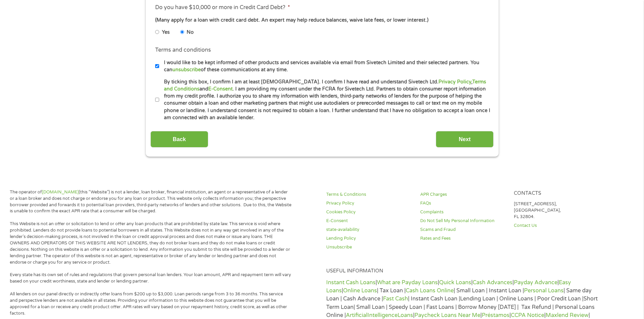 The image size is (644, 319). What do you see at coordinates (369, 212) in the screenshot?
I see `a: Cookies Policy` at bounding box center [369, 212].